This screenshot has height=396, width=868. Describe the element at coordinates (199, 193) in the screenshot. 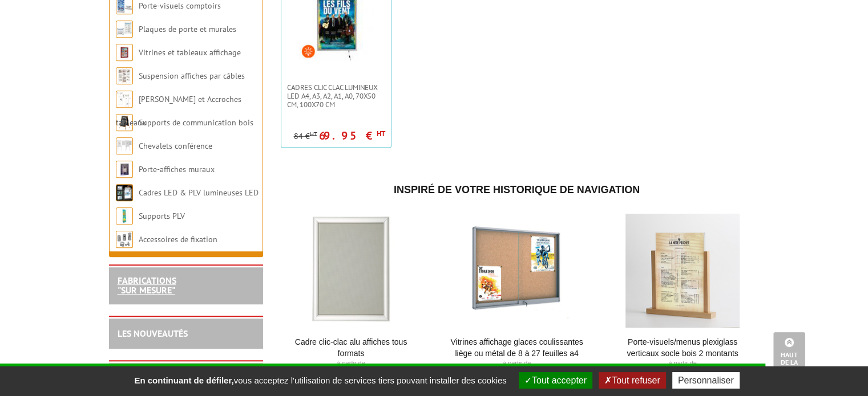

I see `a: Cadres LED & PLV lumineuses LED` at that location.